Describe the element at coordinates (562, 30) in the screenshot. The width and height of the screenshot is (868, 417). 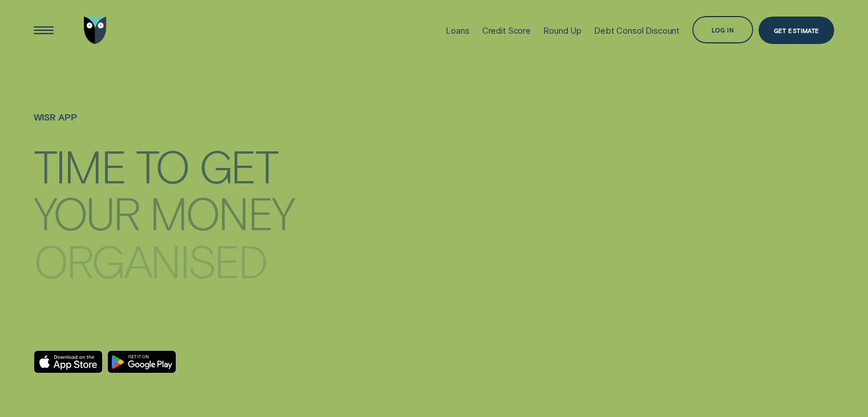
I see `div: Round Up` at that location.